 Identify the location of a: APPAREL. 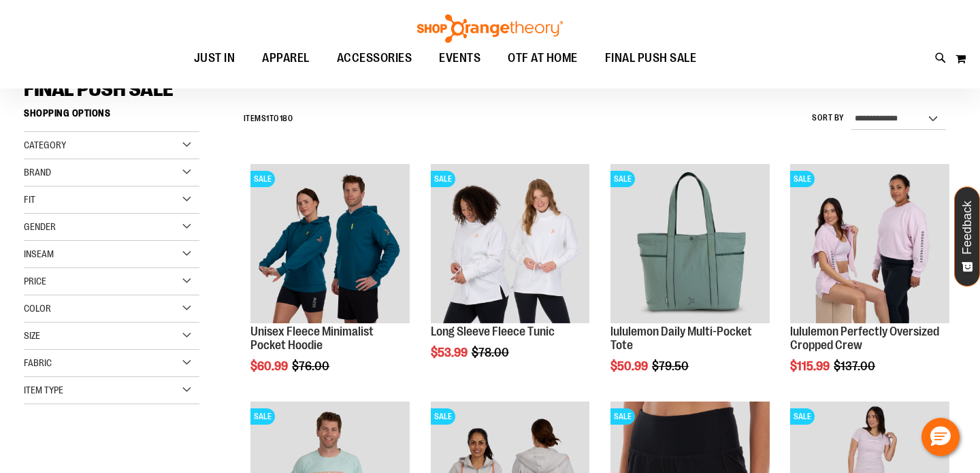
(286, 58).